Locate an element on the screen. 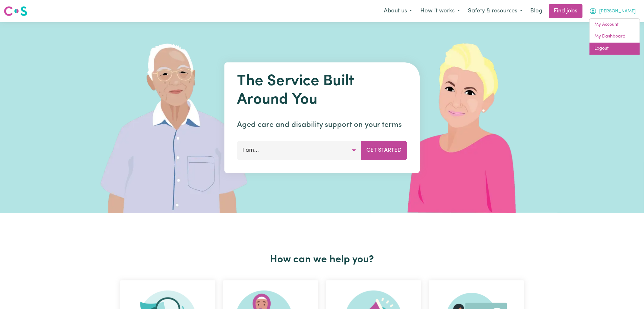  a: Careseekers logo is located at coordinates (16, 11).